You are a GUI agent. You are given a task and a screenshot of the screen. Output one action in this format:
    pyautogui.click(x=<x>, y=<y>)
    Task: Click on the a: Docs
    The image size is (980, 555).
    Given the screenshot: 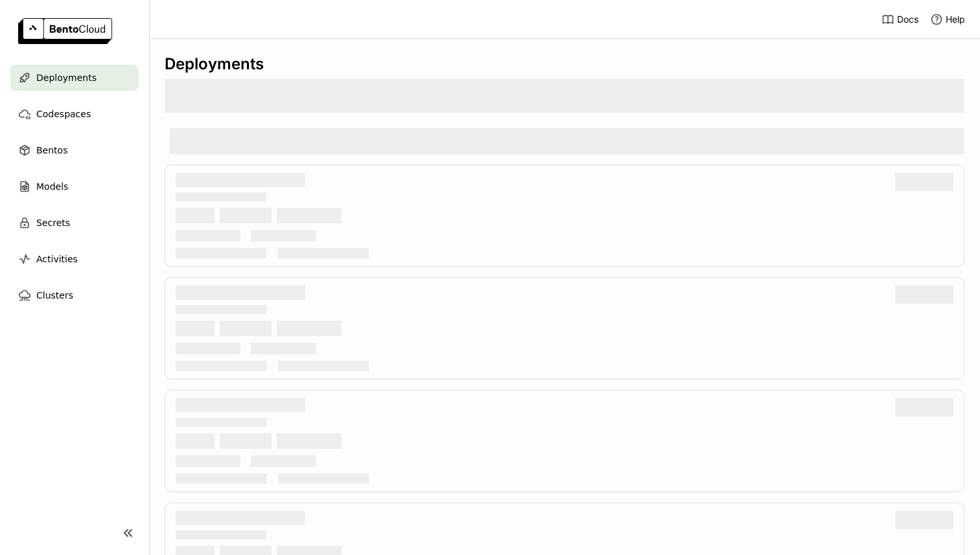 What is the action you would take?
    pyautogui.click(x=899, y=20)
    